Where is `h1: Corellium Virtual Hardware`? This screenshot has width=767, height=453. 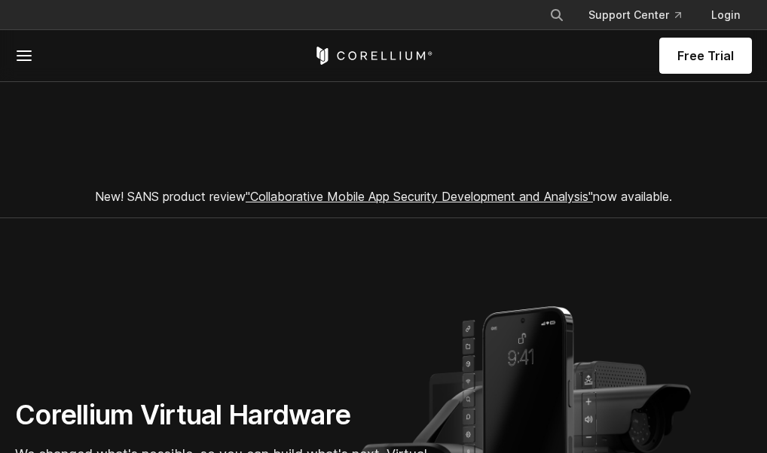
h1: Corellium Virtual Hardware is located at coordinates (241, 415).